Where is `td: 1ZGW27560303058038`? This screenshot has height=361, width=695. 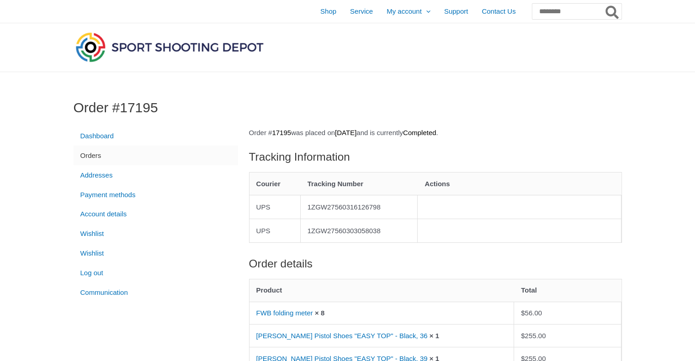 td: 1ZGW27560303058038 is located at coordinates (359, 231).